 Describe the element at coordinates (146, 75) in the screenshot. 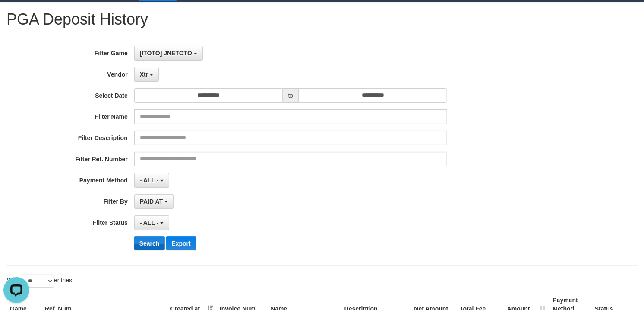

I see `button: Xtr` at that location.